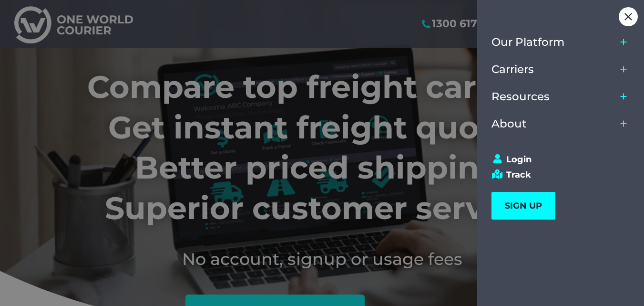 Image resolution: width=644 pixels, height=306 pixels. Describe the element at coordinates (554, 124) in the screenshot. I see `a: About` at that location.